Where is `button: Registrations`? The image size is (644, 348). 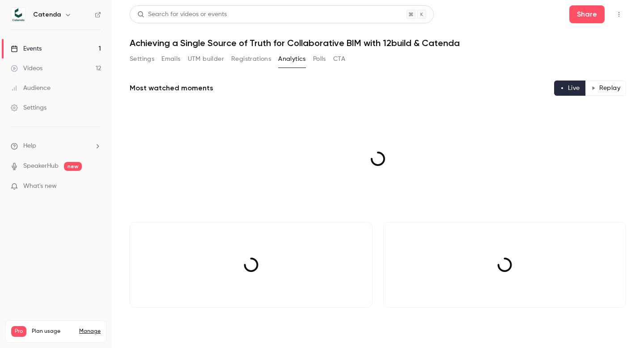 button: Registrations is located at coordinates (251, 59).